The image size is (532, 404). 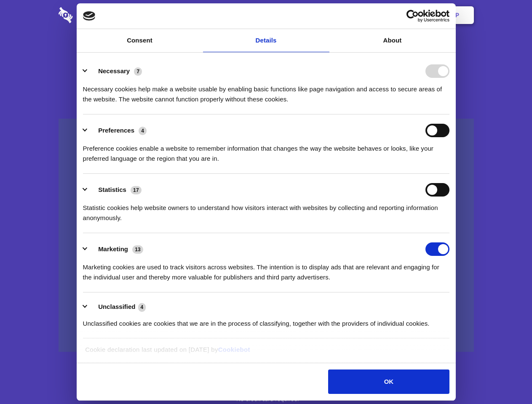 I want to click on div: Statistic cookies help website owners to understand how visitors interact with websites by collec..., so click(x=266, y=210).